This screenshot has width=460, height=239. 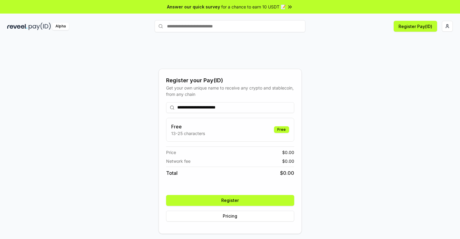 I want to click on div: Register your Pay(ID), so click(x=230, y=80).